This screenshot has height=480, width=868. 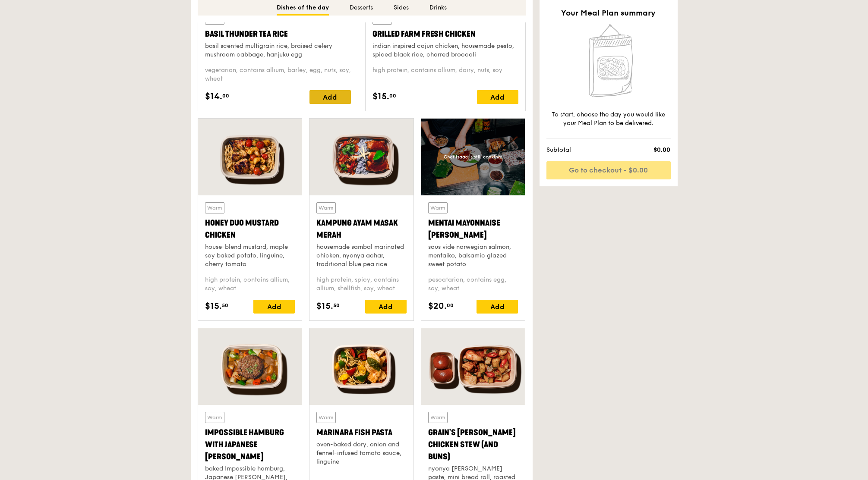 What do you see at coordinates (446, 74) in the screenshot?
I see `div: high protein, contains allium, dairy, nuts, soy` at bounding box center [446, 74].